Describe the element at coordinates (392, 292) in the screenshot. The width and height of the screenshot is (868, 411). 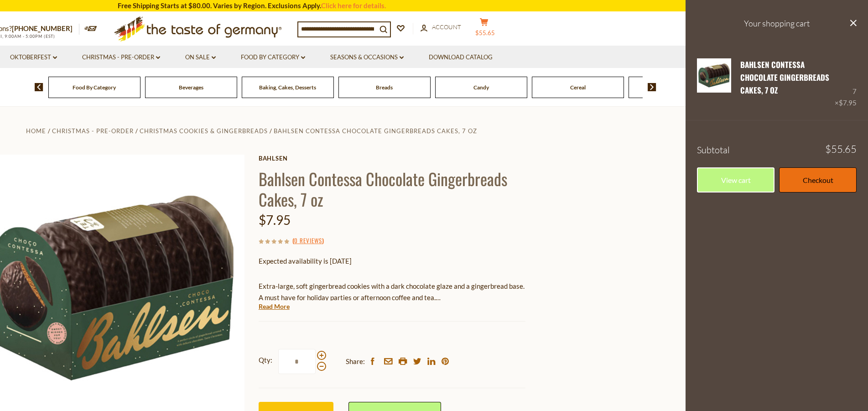
I see `p: Extra-large, soft gingerbread cookies with a dark chocolate glaze and a gingerbread base. A must ...` at that location.